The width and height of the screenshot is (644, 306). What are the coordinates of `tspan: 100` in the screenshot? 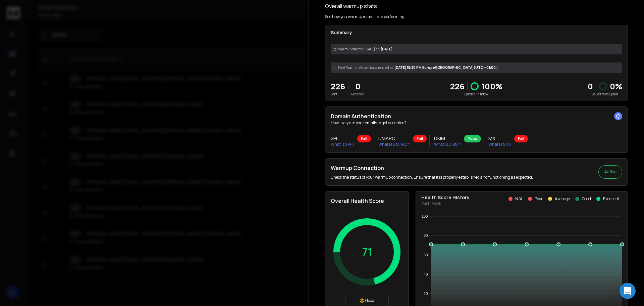 It's located at (425, 216).